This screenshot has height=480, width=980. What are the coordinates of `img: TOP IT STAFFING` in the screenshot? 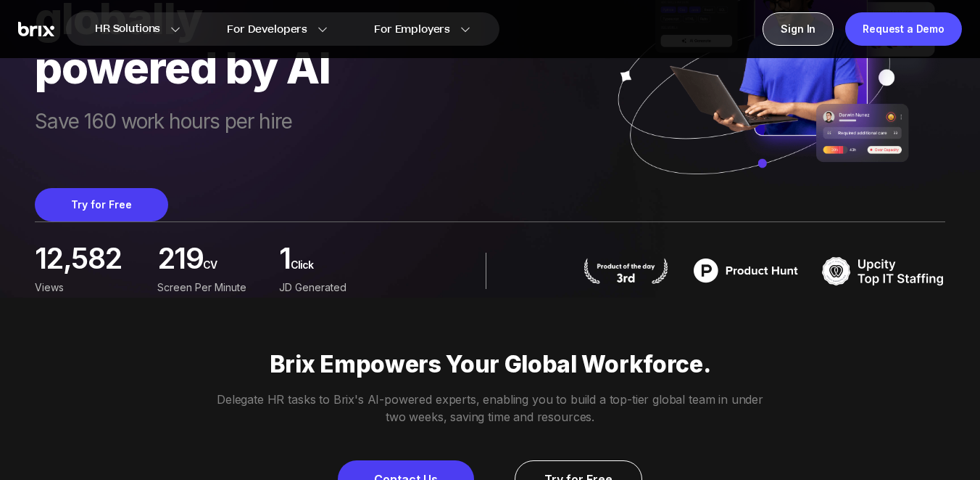 It's located at (883, 270).